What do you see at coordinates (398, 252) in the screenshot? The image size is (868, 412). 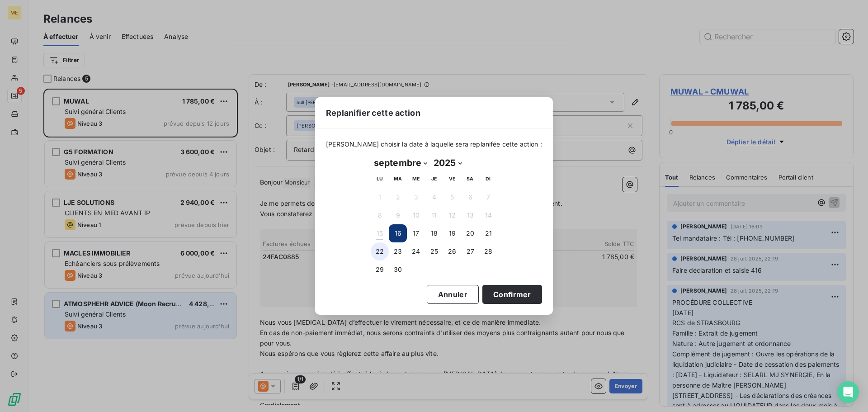 I see `button: 23` at bounding box center [398, 252].